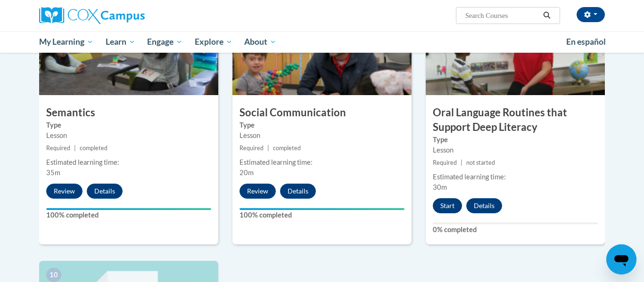 The height and width of the screenshot is (282, 644). Describe the element at coordinates (214, 42) in the screenshot. I see `span: Explore` at that location.